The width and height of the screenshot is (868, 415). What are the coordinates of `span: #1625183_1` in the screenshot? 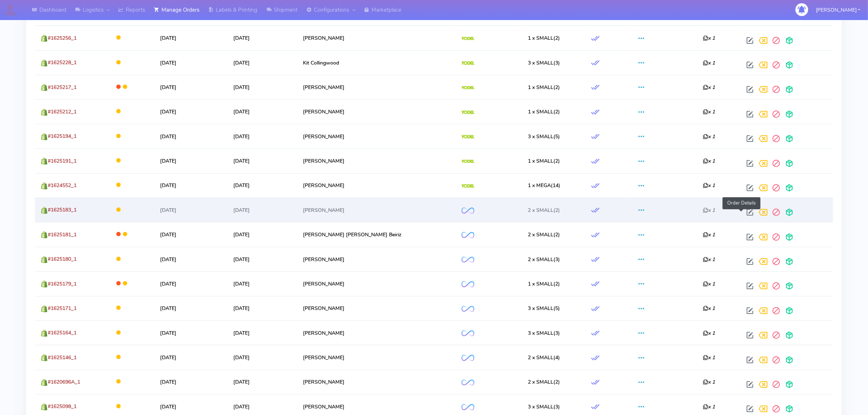 It's located at (62, 210).